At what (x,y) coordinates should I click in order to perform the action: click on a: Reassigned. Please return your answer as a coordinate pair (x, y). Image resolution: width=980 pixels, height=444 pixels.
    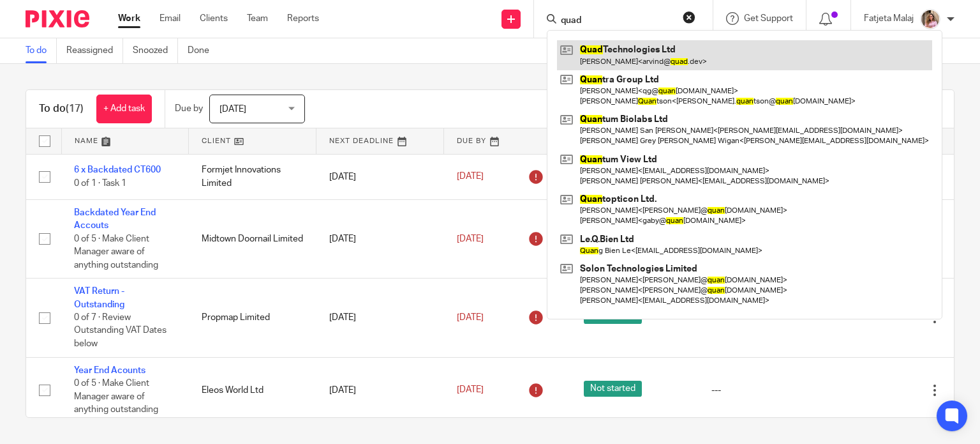
    Looking at the image, I should click on (95, 51).